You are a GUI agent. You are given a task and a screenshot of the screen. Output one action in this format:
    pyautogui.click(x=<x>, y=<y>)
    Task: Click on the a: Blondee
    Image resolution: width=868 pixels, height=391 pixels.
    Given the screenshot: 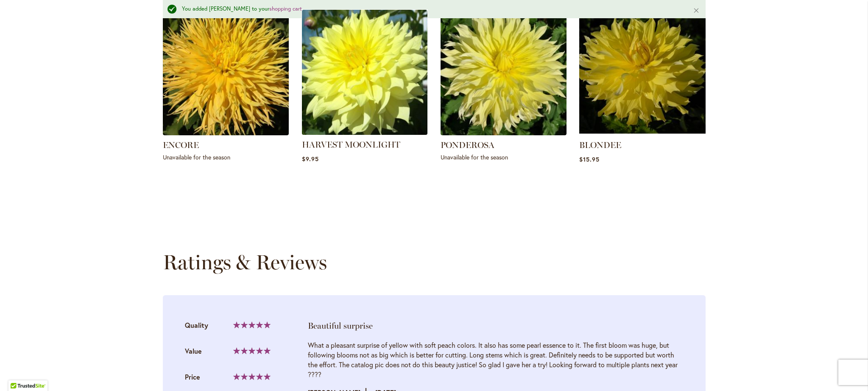 What is the action you would take?
    pyautogui.click(x=643, y=132)
    